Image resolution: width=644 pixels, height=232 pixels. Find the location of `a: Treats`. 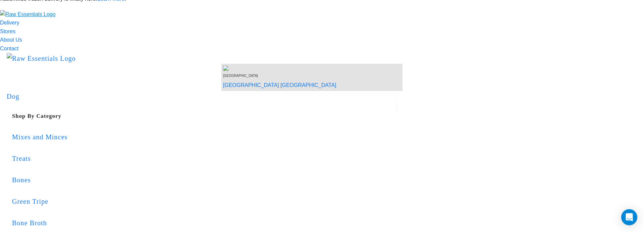

a: Treats is located at coordinates (205, 159).